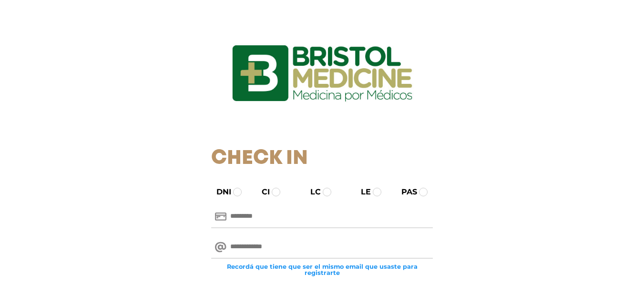 The height and width of the screenshot is (294, 644). Describe the element at coordinates (322, 270) in the screenshot. I see `small: Recordá que tiene que ser el mismo email que usaste para registrarte` at that location.